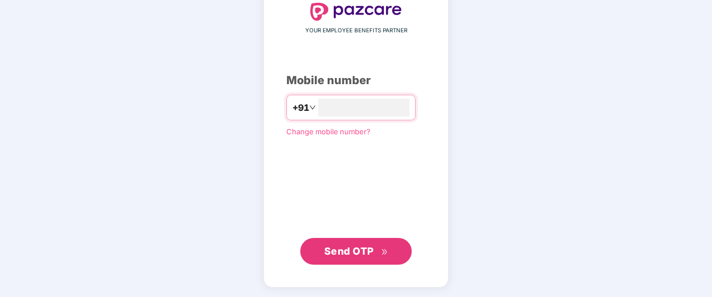  Describe the element at coordinates (356, 31) in the screenshot. I see `span: YOUR EMPLOYEE BENEFITS PARTNER` at that location.